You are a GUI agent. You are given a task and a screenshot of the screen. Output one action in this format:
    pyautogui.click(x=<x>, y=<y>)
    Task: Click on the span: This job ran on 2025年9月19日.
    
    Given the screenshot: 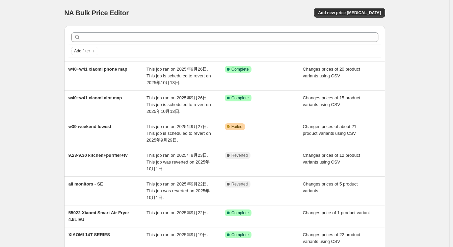 What is the action you would take?
    pyautogui.click(x=177, y=234)
    